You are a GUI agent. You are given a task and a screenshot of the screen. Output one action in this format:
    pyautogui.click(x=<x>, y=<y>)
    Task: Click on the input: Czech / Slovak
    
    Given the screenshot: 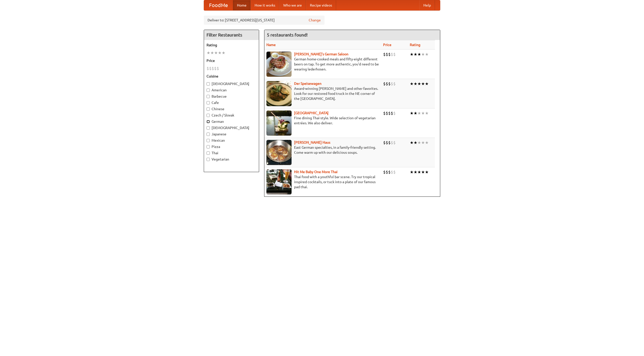 What is the action you would take?
    pyautogui.click(x=208, y=115)
    